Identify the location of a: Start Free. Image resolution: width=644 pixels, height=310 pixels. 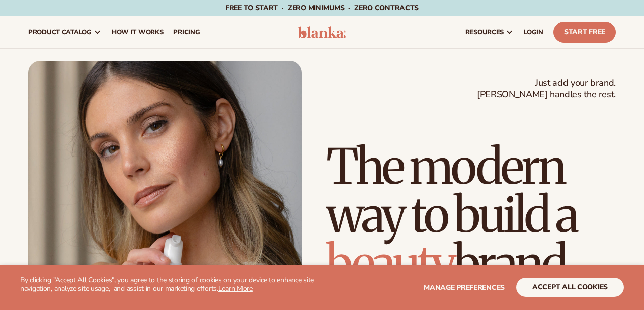
(585, 32).